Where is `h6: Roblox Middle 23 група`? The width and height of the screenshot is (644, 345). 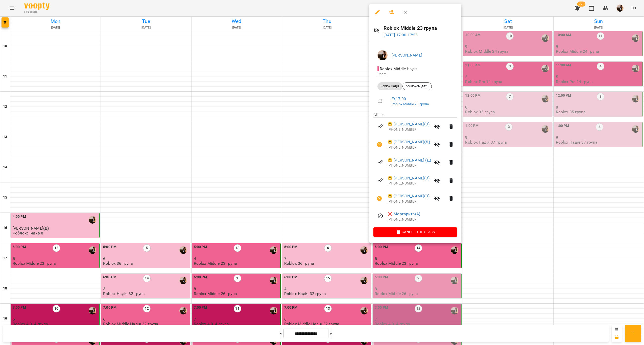
h6: Roblox Middle 23 група is located at coordinates (420, 28).